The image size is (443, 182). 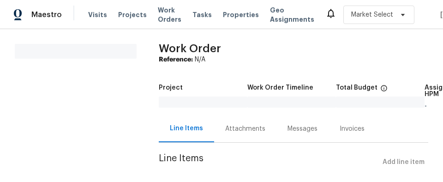 What do you see at coordinates (97, 15) in the screenshot?
I see `span: Visits` at bounding box center [97, 15].